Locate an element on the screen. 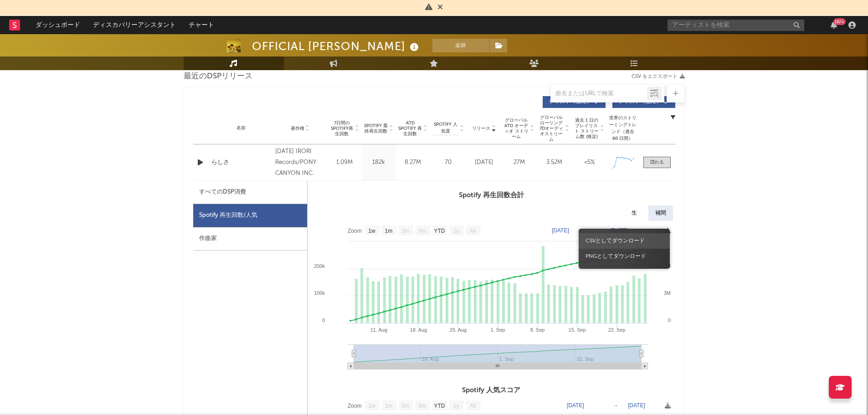 This screenshot has height=415, width=868. text: 25. Aug is located at coordinates (457, 329).